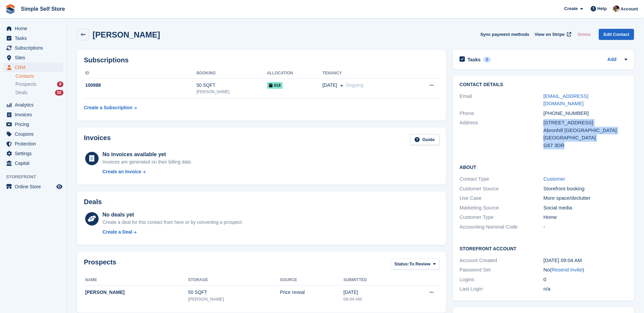 The image size is (644, 313). I want to click on span: Protection, so click(35, 144).